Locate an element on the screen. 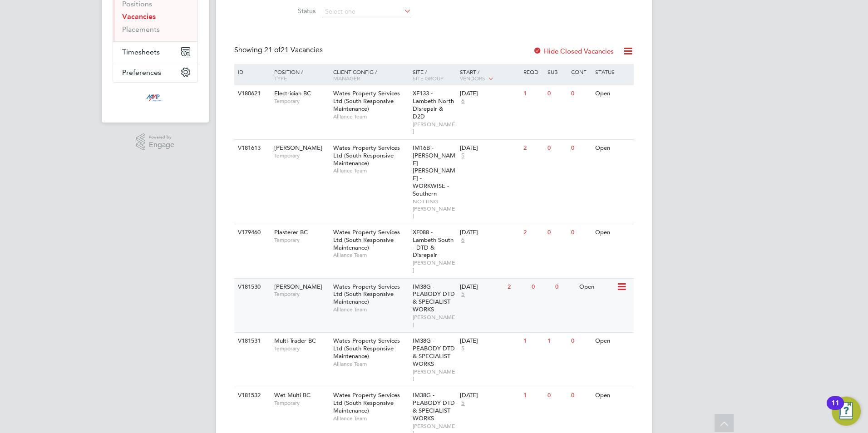 The width and height of the screenshot is (868, 433). a: Placements is located at coordinates (141, 29).